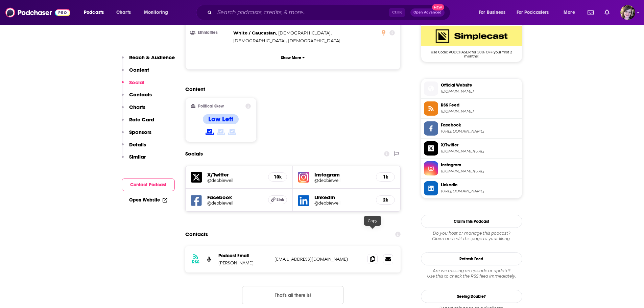 This screenshot has width=644, height=308. What do you see at coordinates (480, 151) in the screenshot?
I see `span: twitter.com/debbieweil` at bounding box center [480, 151].